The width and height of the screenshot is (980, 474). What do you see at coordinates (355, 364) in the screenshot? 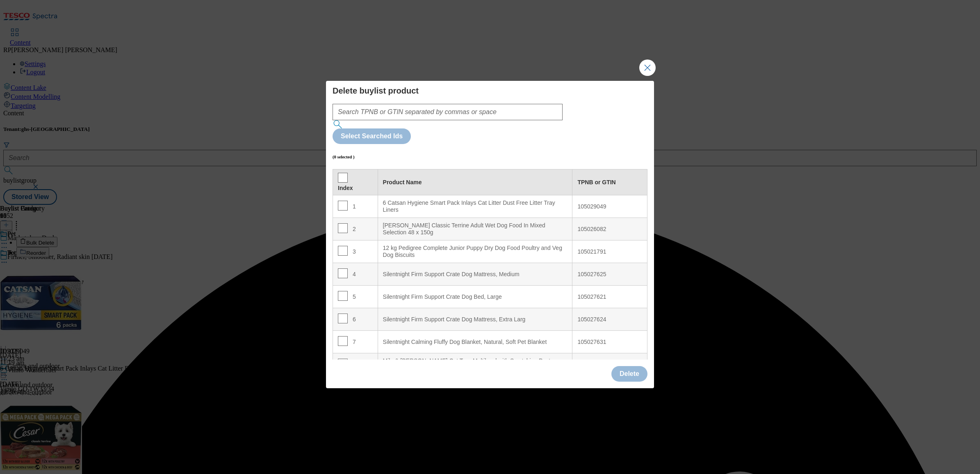
I see `div: 8` at bounding box center [355, 364].